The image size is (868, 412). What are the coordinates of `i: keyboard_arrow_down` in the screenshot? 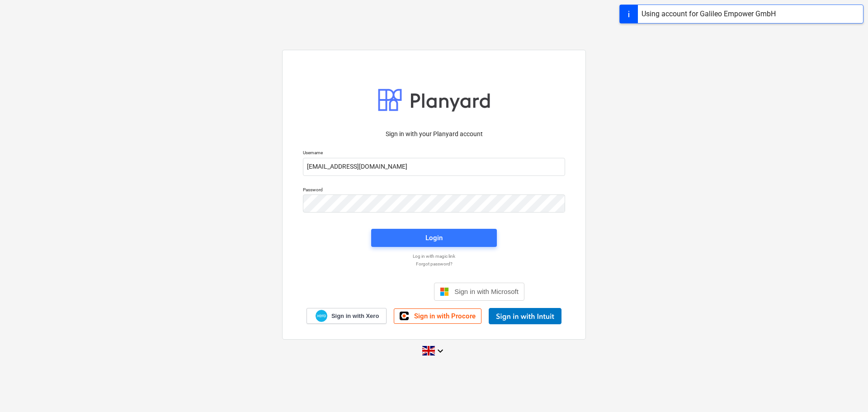 It's located at (441, 351).